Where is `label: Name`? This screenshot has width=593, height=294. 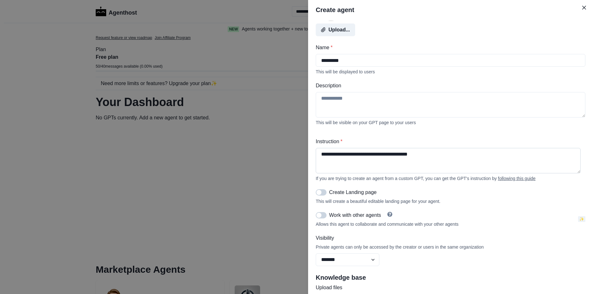
label: Name is located at coordinates (448, 48).